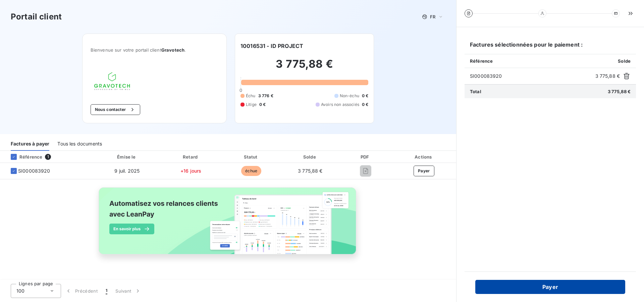 This screenshot has width=644, height=302. I want to click on span: Non-échu, so click(349, 96).